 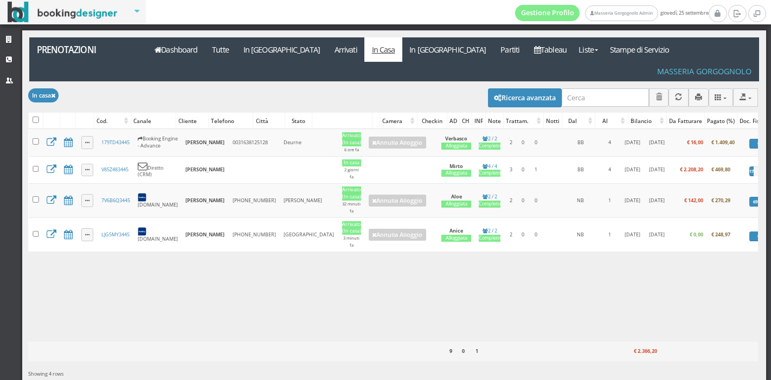 What do you see at coordinates (46, 373) in the screenshot?
I see `span: Showing 4 rows` at bounding box center [46, 373].